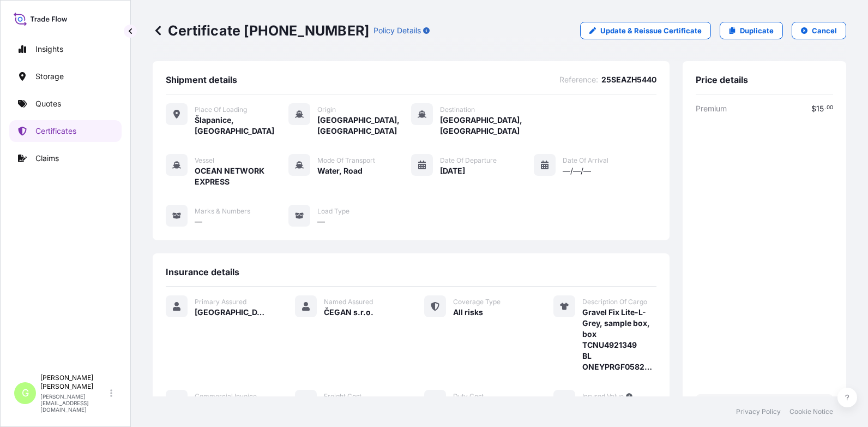 The width and height of the screenshot is (868, 427). Describe the element at coordinates (333, 211) in the screenshot. I see `span: Load Type` at that location.